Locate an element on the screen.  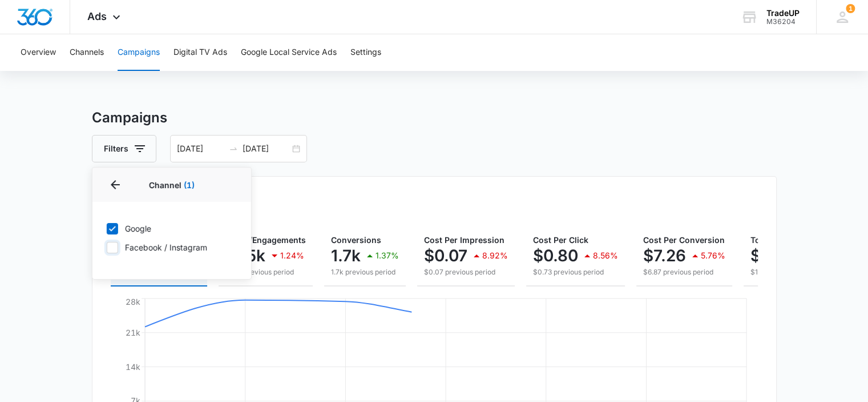
span: Ads is located at coordinates (97, 16).